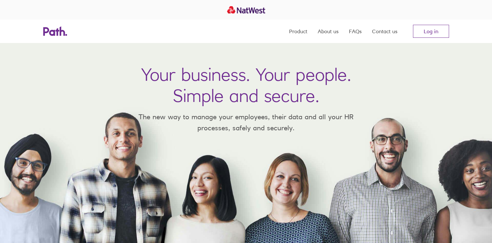 This screenshot has height=243, width=492. I want to click on h1: Your business. Your people. Simple and secure., so click(246, 85).